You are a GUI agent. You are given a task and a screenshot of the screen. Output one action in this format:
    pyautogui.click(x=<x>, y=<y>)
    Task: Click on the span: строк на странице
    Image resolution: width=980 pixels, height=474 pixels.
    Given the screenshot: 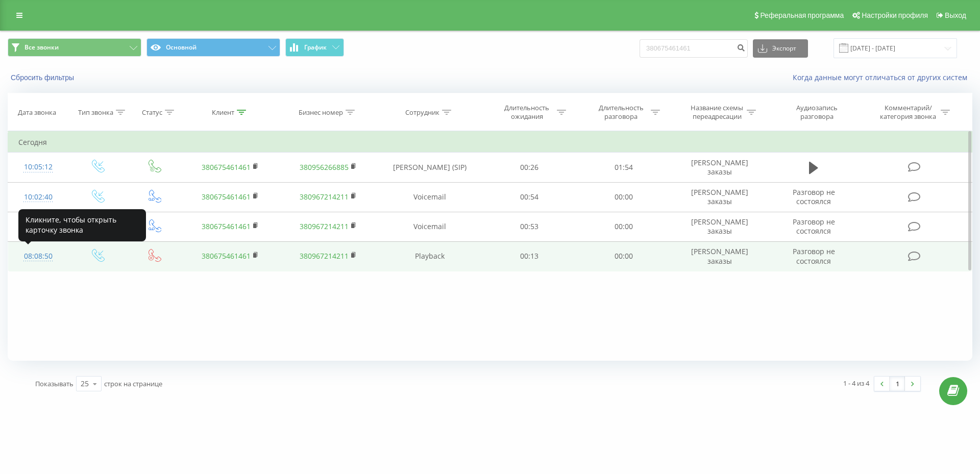 What is the action you would take?
    pyautogui.click(x=133, y=384)
    